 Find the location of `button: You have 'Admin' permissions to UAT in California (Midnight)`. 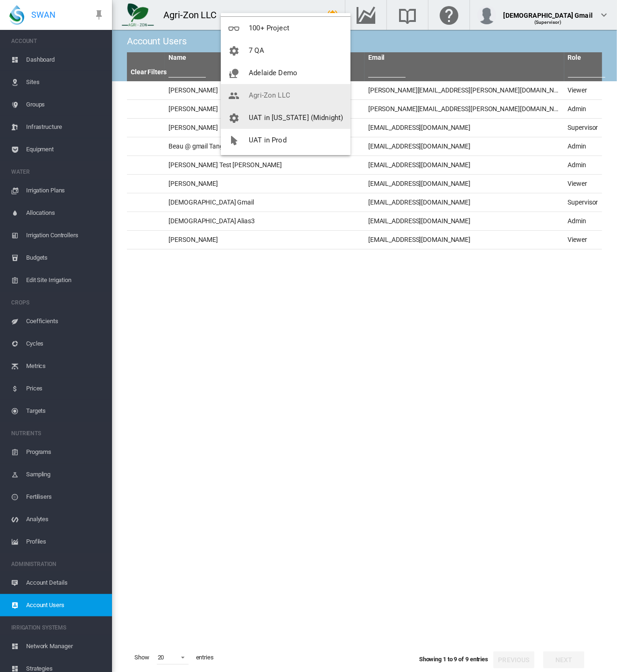

button: You have 'Admin' permissions to UAT in California (Midnight) is located at coordinates (286, 117).